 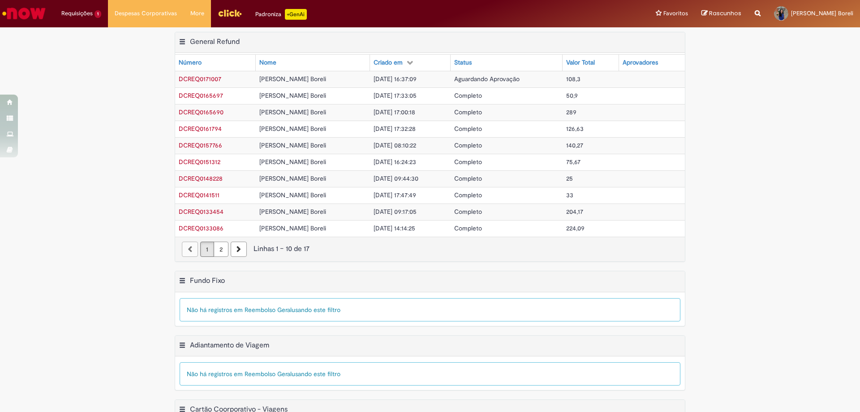 I want to click on span: DCREQ0133454, so click(x=201, y=211).